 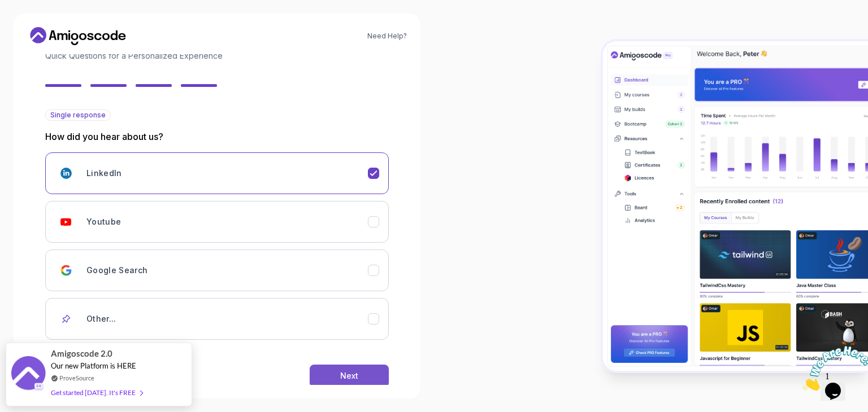 What do you see at coordinates (217, 222) in the screenshot?
I see `button: Youtube` at bounding box center [217, 222].